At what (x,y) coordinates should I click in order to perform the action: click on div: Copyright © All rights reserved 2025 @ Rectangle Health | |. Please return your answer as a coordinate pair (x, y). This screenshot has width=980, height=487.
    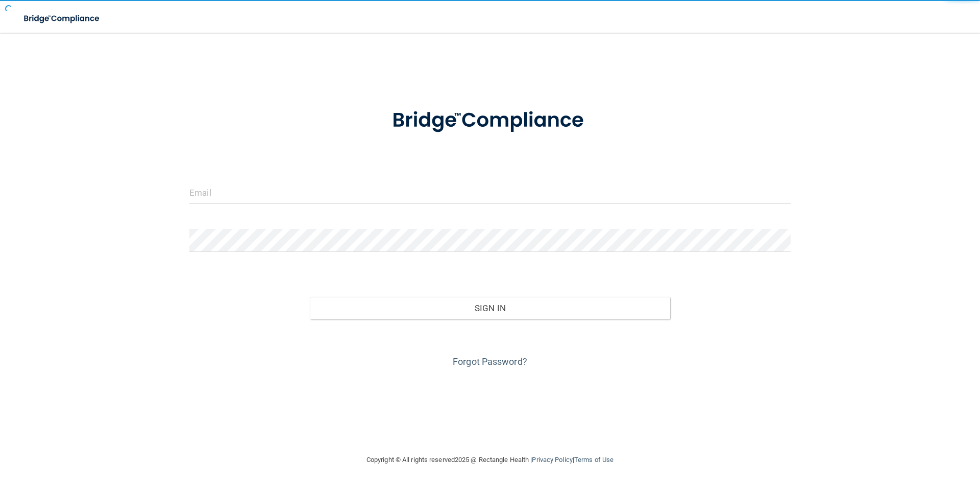
    Looking at the image, I should click on (490, 460).